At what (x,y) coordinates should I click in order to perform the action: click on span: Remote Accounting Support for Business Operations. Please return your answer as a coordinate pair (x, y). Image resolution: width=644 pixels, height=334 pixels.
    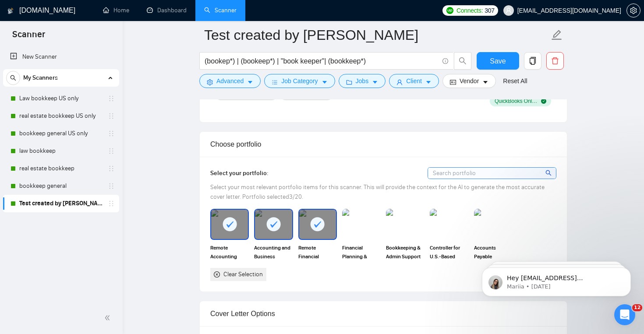
    Looking at the image, I should click on (230, 252).